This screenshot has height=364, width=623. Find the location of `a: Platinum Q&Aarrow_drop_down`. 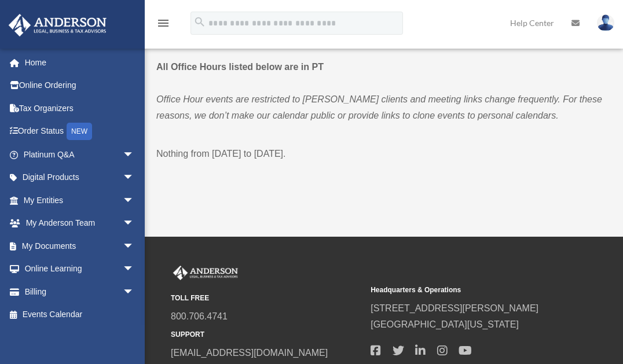

a: Platinum Q&Aarrow_drop_down is located at coordinates (80, 155).